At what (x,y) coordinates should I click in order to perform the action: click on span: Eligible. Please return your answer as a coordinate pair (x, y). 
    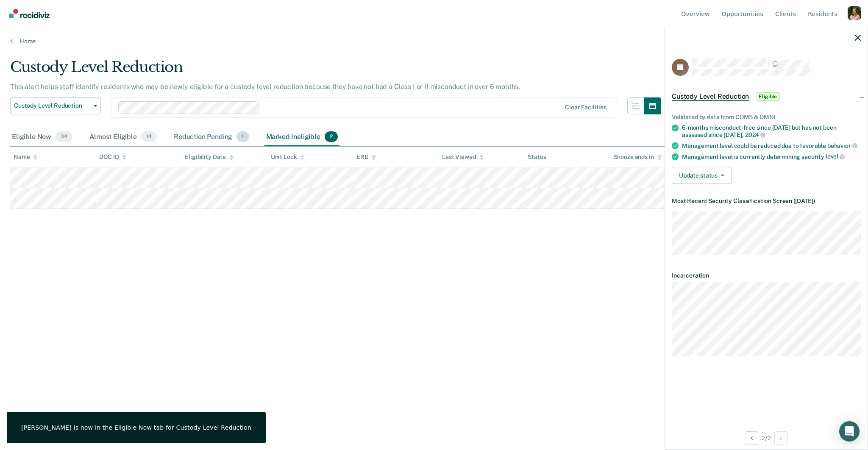
    Looking at the image, I should click on (767, 96).